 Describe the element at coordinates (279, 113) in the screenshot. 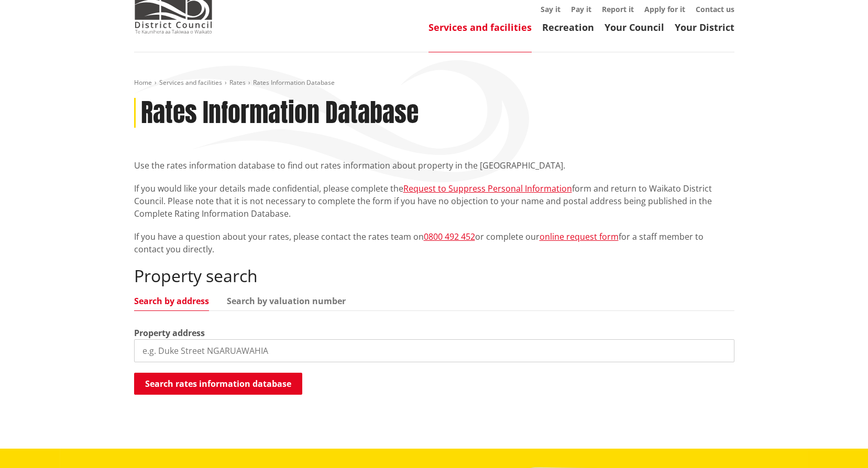

I see `h1: Rates Information Database` at that location.